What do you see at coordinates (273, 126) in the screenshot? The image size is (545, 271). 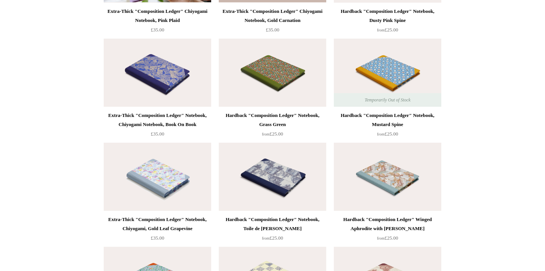 I see `a: Hardback "Composition Ledger" Notebook, Grass Green from£25.00` at bounding box center [273, 126].